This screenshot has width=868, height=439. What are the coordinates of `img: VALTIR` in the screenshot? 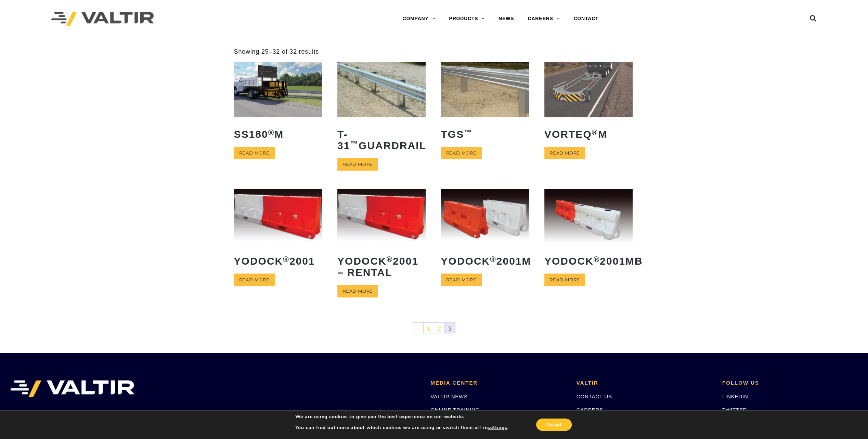 It's located at (72, 388).